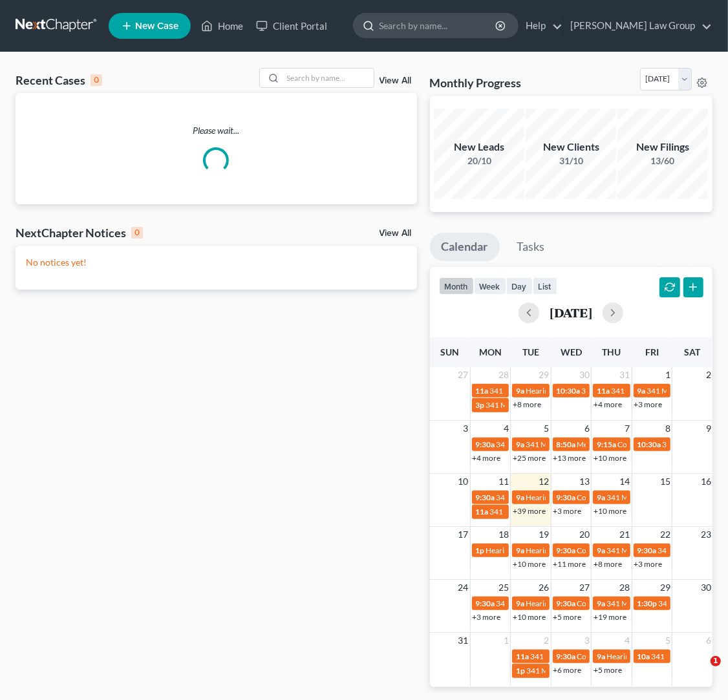 The width and height of the screenshot is (728, 700). I want to click on span: 20, so click(584, 535).